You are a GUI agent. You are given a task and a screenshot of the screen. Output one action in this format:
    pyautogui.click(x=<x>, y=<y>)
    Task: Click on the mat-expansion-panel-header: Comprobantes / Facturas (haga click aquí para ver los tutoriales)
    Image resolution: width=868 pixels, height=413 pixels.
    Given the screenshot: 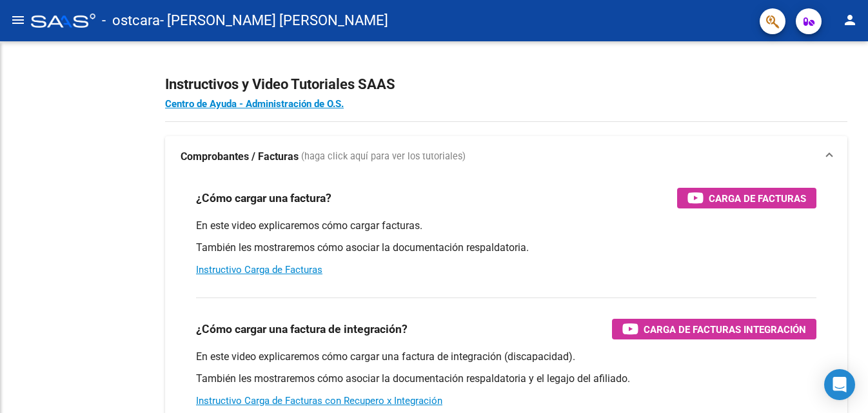 What is the action you would take?
    pyautogui.click(x=507, y=157)
    